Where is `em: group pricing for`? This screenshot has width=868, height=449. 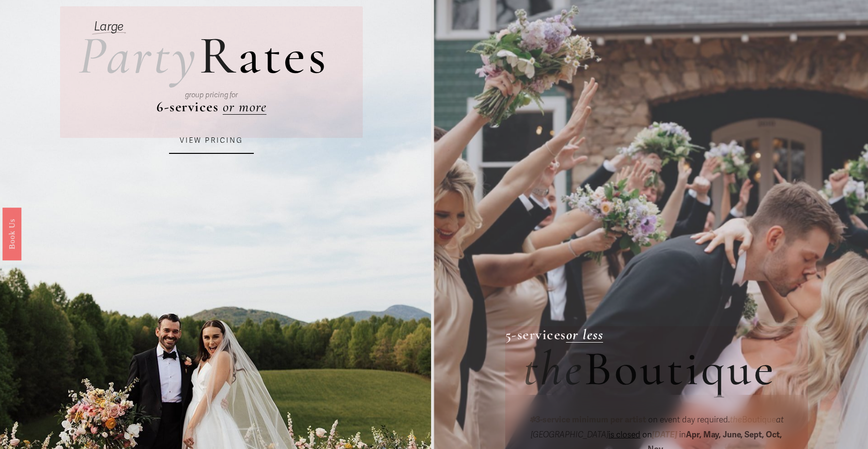 em: group pricing for is located at coordinates (211, 95).